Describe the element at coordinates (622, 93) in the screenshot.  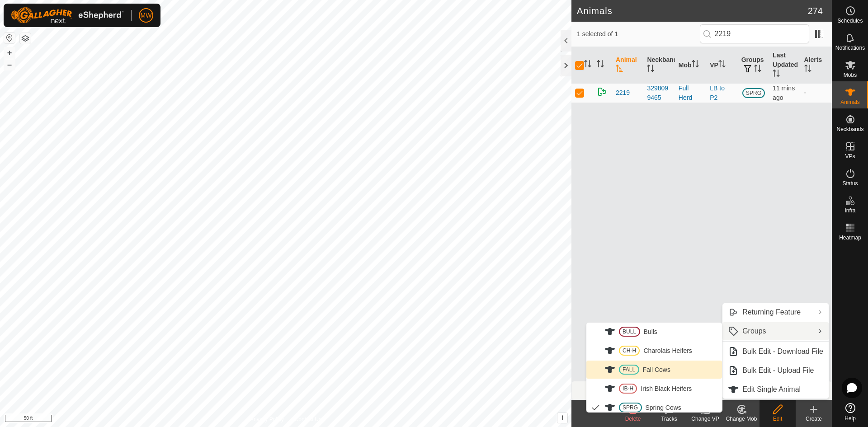
I see `span: 2219` at that location.